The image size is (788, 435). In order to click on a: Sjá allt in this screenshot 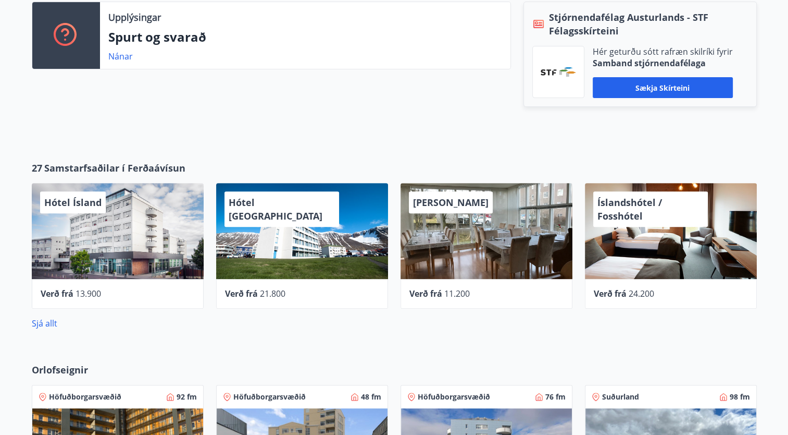, I will do `click(44, 323)`.